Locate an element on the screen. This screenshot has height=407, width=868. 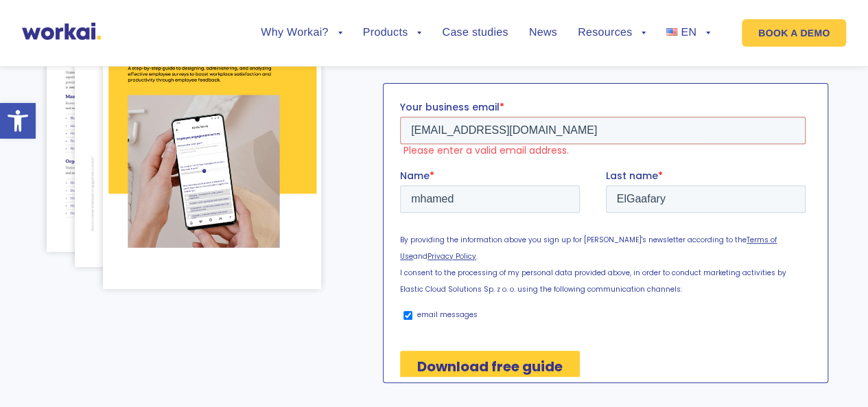
span: EN is located at coordinates (688, 32).